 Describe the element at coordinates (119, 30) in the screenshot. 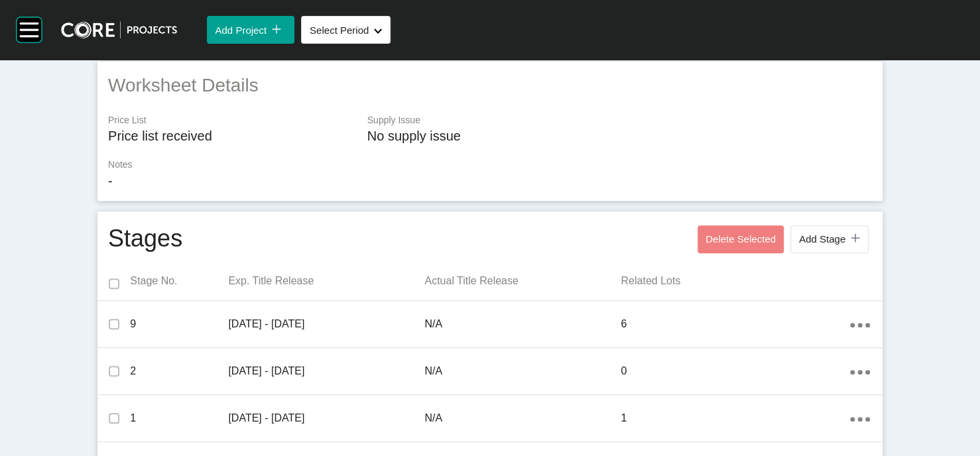

I see `img: core-logo-dark.3138cae2.png` at that location.